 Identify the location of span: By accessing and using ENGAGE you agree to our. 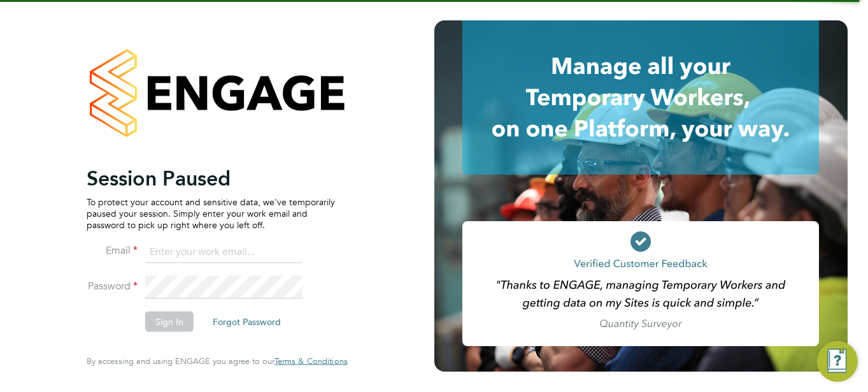
(217, 361).